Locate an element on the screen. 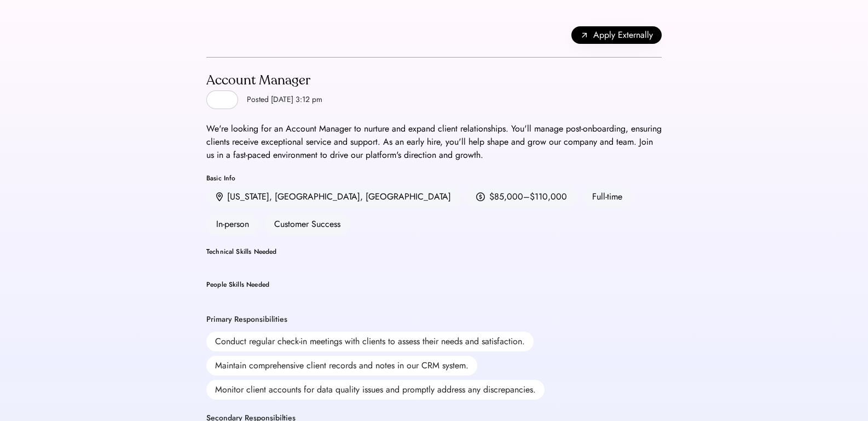 Image resolution: width=868 pixels, height=421 pixels. div: Account Manager is located at coordinates (265, 81).